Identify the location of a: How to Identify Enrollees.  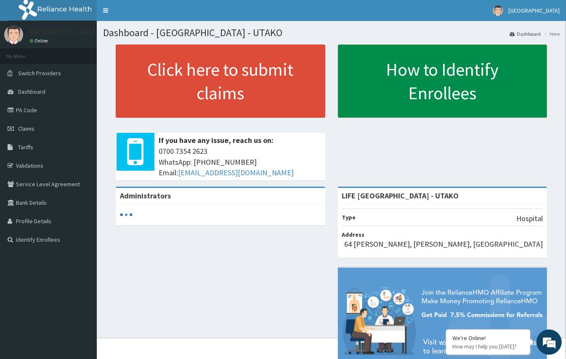
(442, 81).